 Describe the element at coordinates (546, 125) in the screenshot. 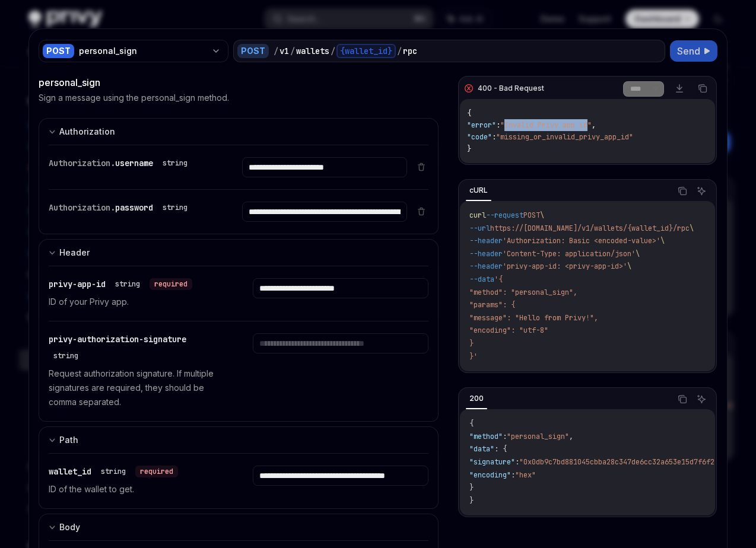

I see `span: "Invalid Privy app id"` at that location.